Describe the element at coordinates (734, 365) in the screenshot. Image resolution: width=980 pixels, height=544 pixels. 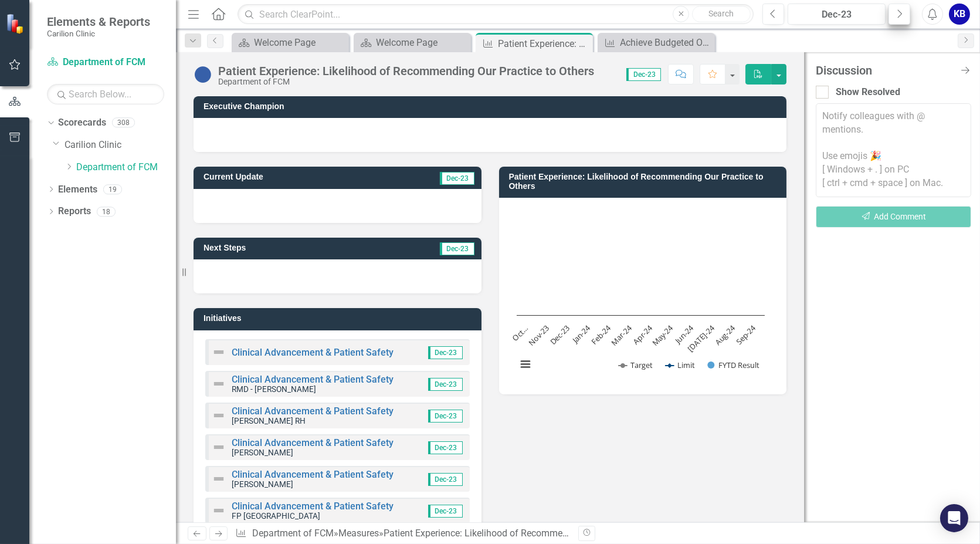
I see `button: Show FYTD Result` at that location.